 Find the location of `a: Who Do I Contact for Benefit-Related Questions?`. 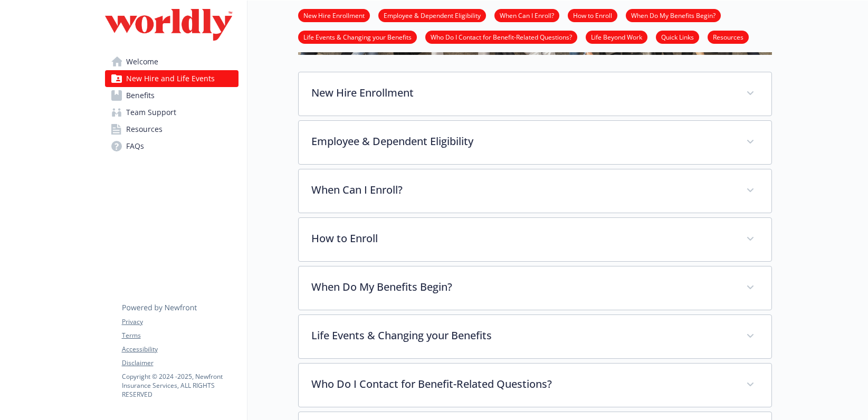

a: Who Do I Contact for Benefit-Related Questions? is located at coordinates (502, 36).